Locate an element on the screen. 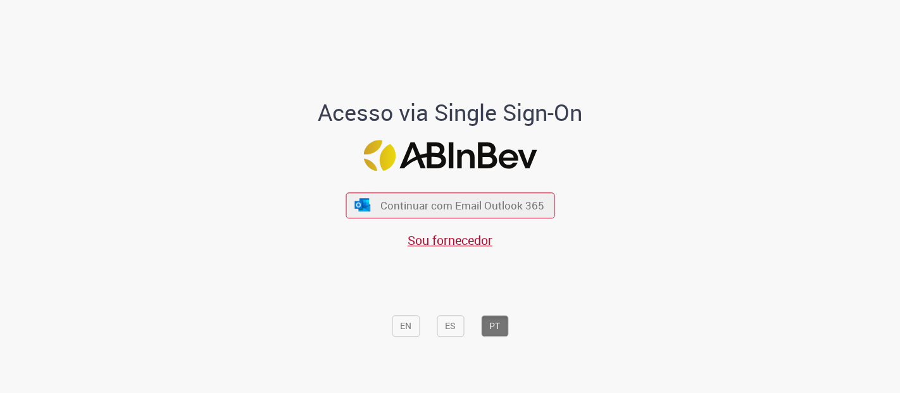 Image resolution: width=900 pixels, height=393 pixels. a: Sou fornecedor is located at coordinates (450, 240).